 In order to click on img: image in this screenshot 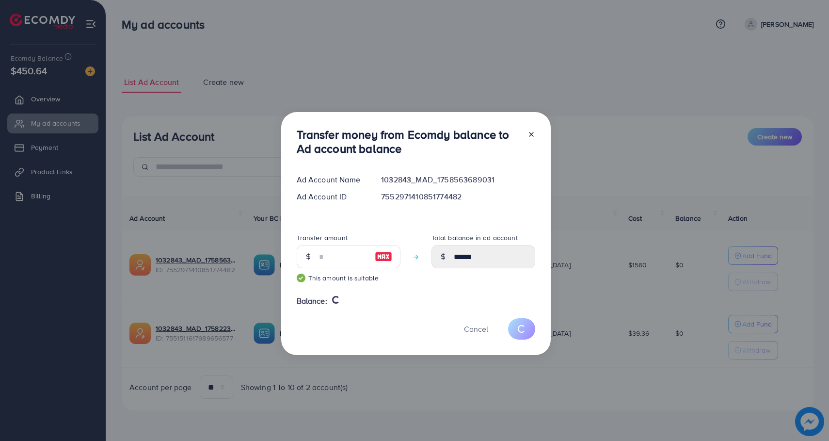, I will do `click(383, 256)`.